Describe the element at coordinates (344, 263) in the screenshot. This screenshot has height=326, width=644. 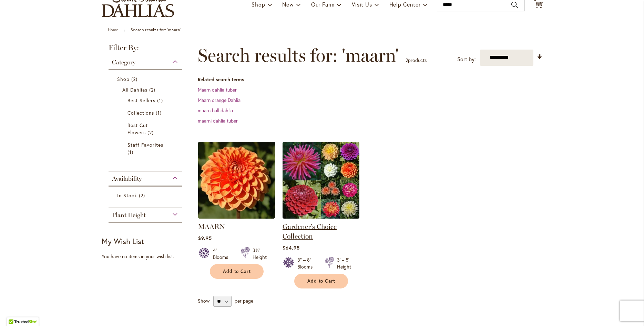
I see `div: 3' – 5' Height` at that location.